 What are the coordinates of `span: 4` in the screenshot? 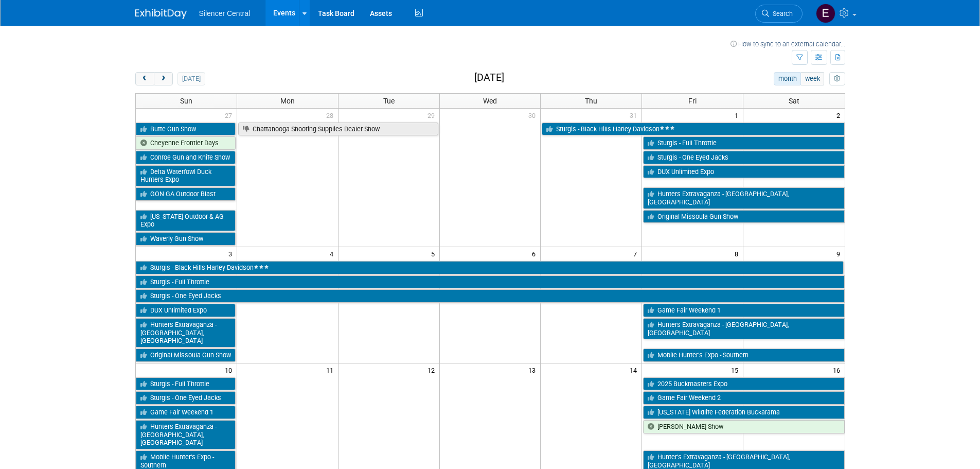 It's located at (334, 253).